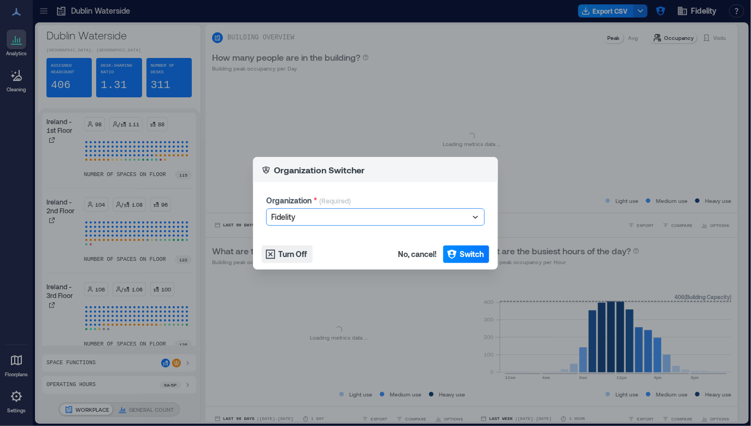  Describe the element at coordinates (335, 202) in the screenshot. I see `p: (Required)` at that location.